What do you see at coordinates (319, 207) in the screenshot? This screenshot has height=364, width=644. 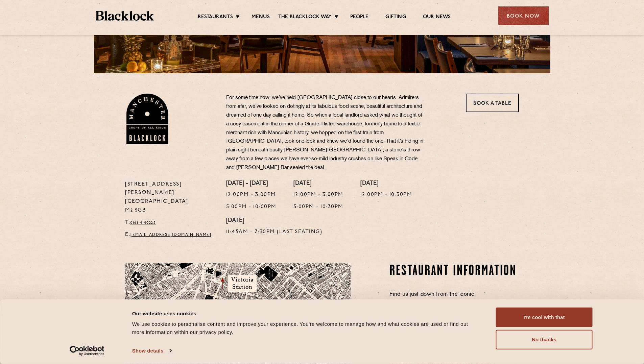 I see `p: 5:00pm - 10:30pm` at bounding box center [319, 207].